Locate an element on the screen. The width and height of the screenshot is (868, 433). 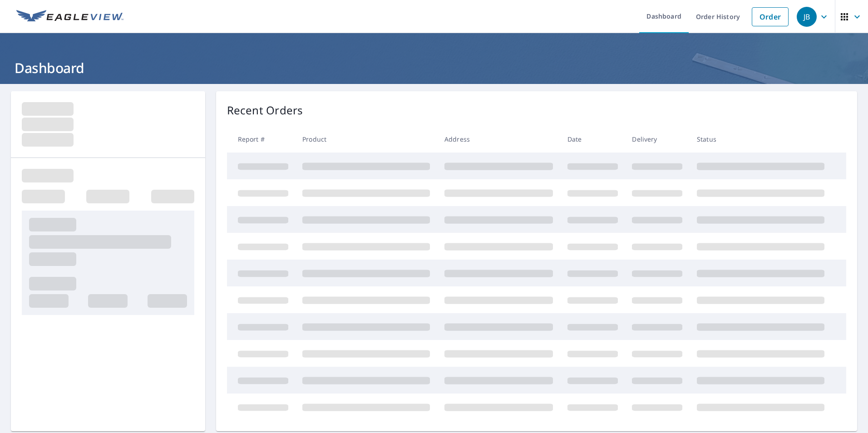
th: Date is located at coordinates (593, 139).